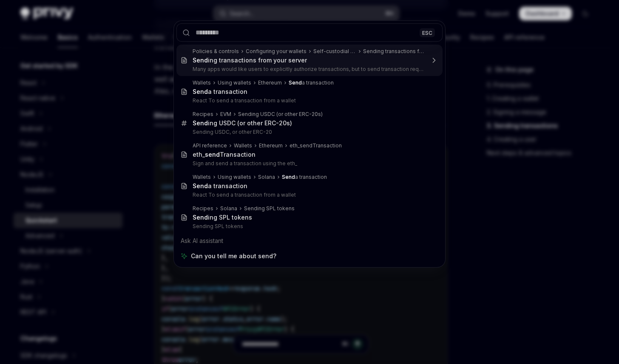 The image size is (619, 364). I want to click on b: send, so click(212, 155).